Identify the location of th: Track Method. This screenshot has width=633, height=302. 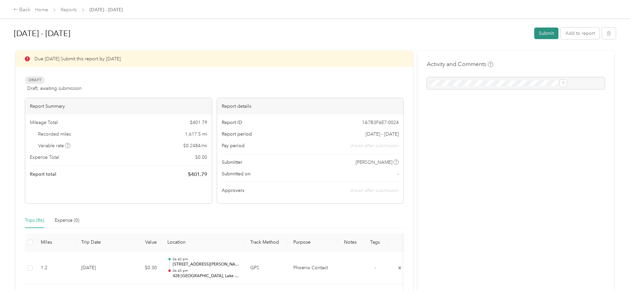
(266, 242).